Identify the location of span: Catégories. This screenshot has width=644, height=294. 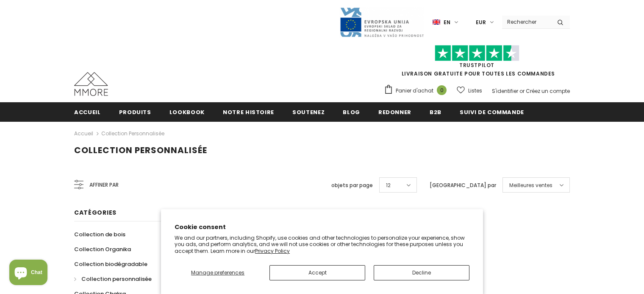
(95, 212).